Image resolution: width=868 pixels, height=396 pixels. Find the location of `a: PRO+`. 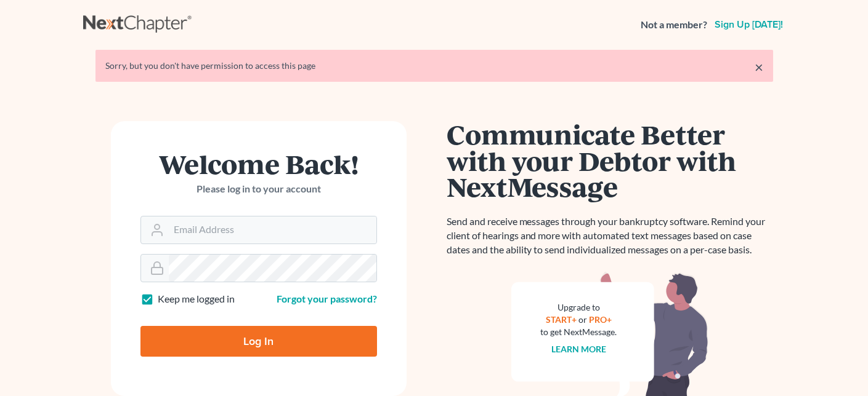

a: PRO+ is located at coordinates (600, 320).